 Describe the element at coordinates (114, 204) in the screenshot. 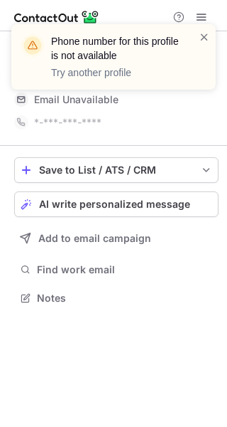

I see `span: AI write personalized message` at that location.